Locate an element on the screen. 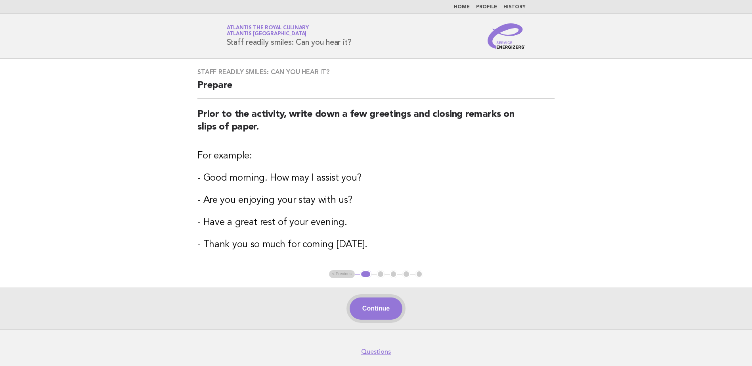 This screenshot has width=752, height=366. img: Service Energizers is located at coordinates (507, 36).